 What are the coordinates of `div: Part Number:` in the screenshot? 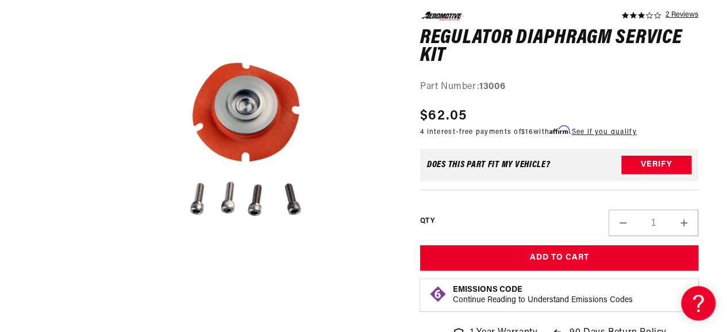 It's located at (560, 87).